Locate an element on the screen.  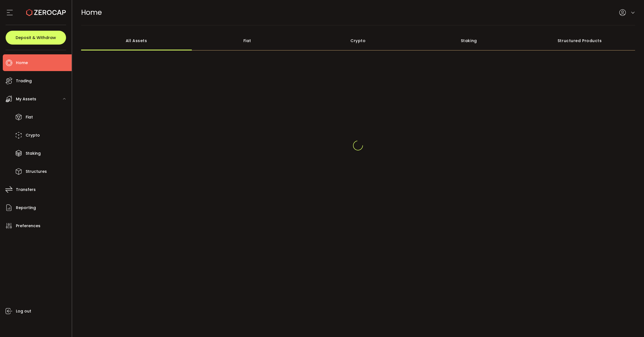
div: Staking is located at coordinates (469, 41).